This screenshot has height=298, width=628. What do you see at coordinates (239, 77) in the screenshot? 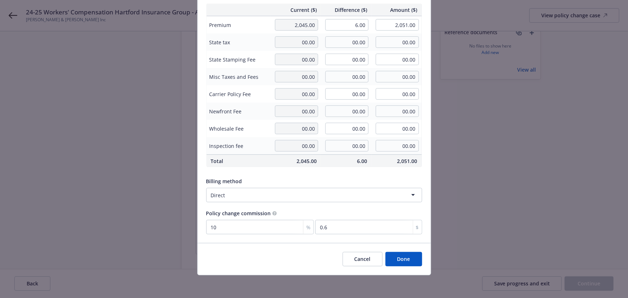
I see `span: Misc Taxes and Fees` at bounding box center [239, 77].